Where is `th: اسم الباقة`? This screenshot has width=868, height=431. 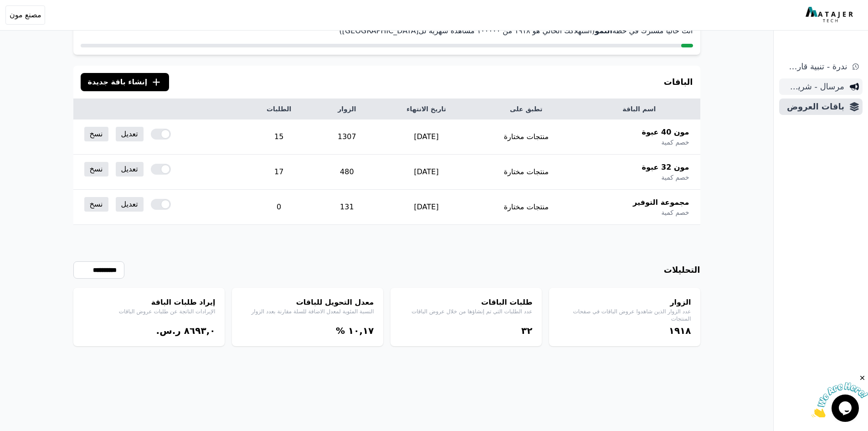 th: اسم الباقة is located at coordinates (639, 109).